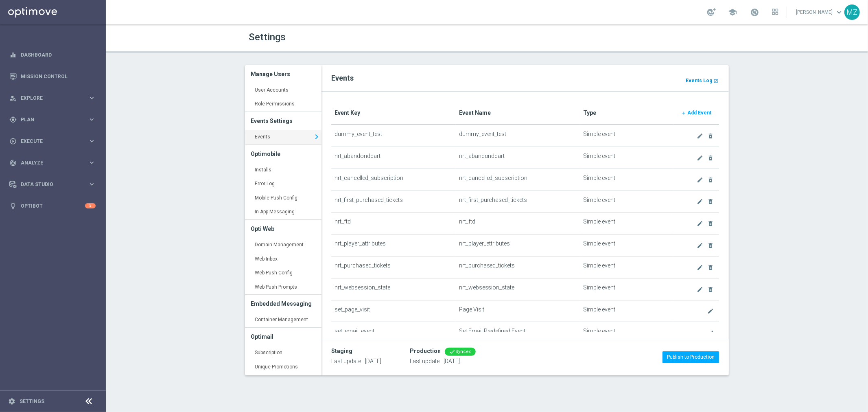 The image size is (868, 412). Describe the element at coordinates (283, 91) in the screenshot. I see `a: User Accounts` at that location.